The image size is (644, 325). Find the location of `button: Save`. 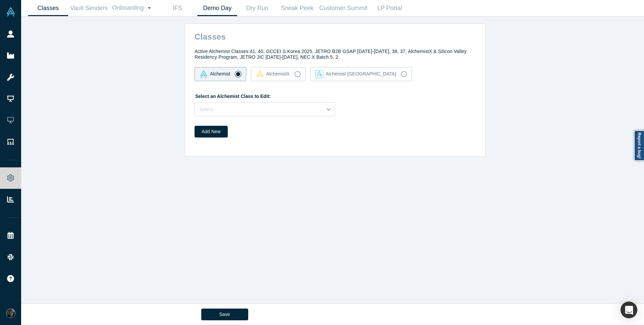

button: Save is located at coordinates (225, 315).